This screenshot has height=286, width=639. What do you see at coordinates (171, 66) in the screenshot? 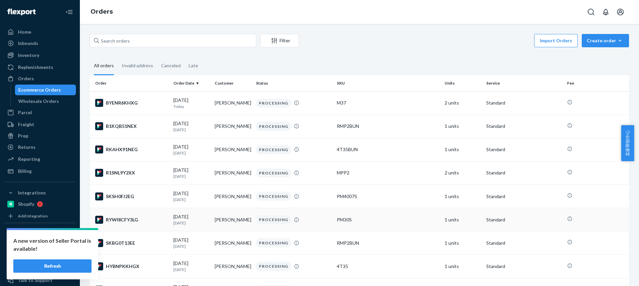
I see `div: Canceled` at bounding box center [171, 66].